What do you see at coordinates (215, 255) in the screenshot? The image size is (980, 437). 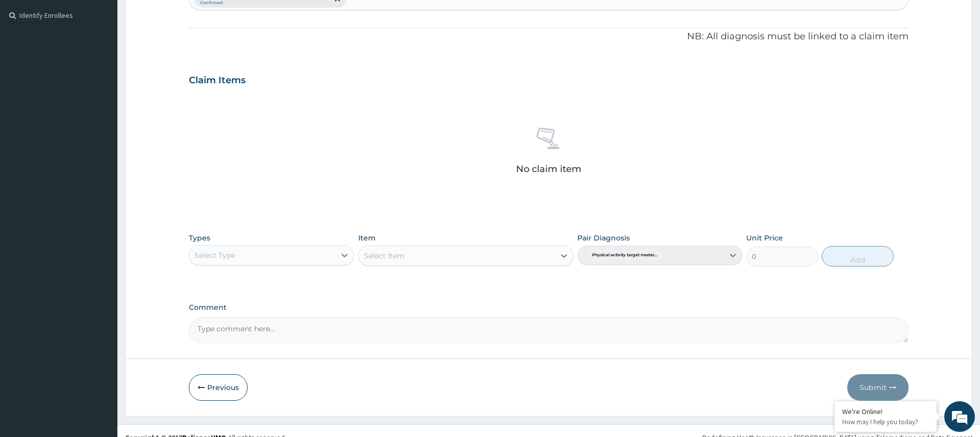 I see `div: Select Type` at bounding box center [215, 255].